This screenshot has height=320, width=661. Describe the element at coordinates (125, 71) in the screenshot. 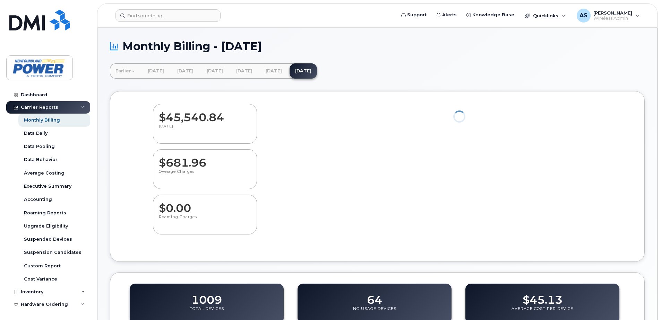

I see `a: Earlier` at that location.